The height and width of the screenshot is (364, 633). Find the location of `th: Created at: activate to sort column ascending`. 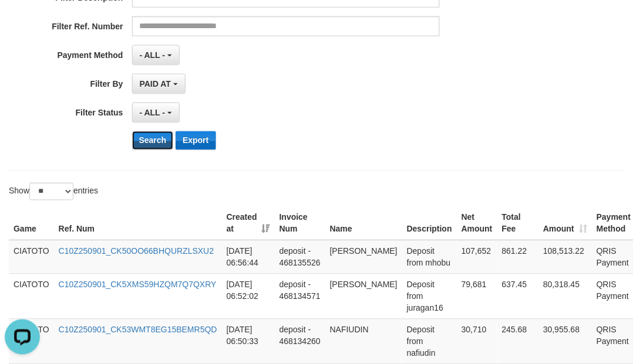

th: Created at: activate to sort column ascending is located at coordinates (248, 223).